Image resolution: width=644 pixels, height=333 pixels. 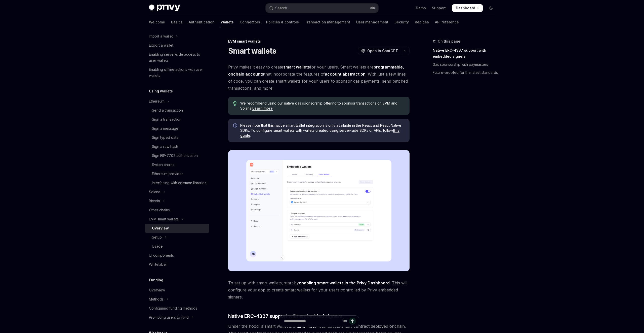 What do you see at coordinates (372, 22) in the screenshot?
I see `a: User management` at bounding box center [372, 22].